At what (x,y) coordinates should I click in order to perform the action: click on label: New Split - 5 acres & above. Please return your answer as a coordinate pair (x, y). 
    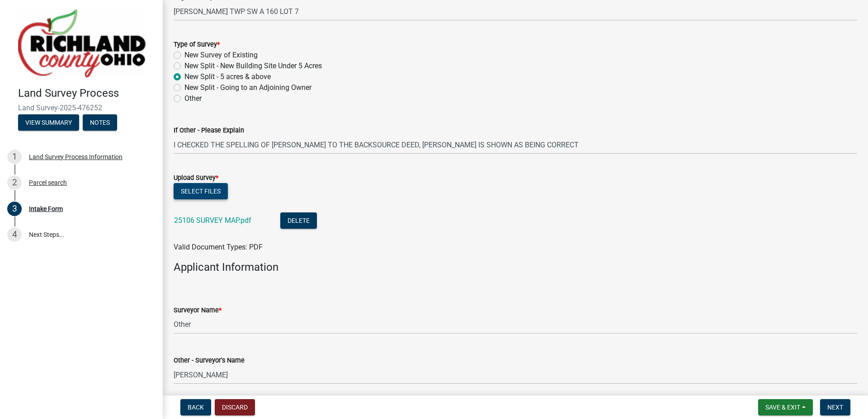
    Looking at the image, I should click on (227, 77).